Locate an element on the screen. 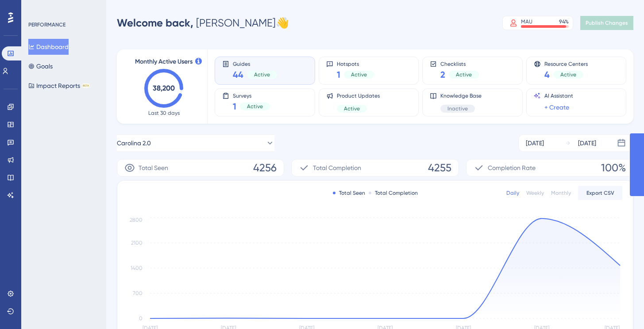 This screenshot has width=644, height=329. span: 4 is located at coordinates (547, 75).